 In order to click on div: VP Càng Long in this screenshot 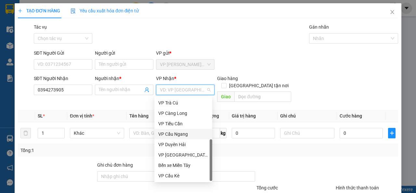, I will do `click(183, 113)`.